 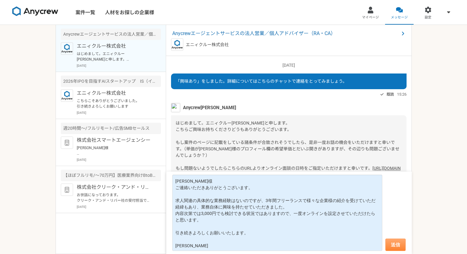 What do you see at coordinates (115, 140) in the screenshot?
I see `p: 株式会社スマートエージェンシー` at bounding box center [115, 140].